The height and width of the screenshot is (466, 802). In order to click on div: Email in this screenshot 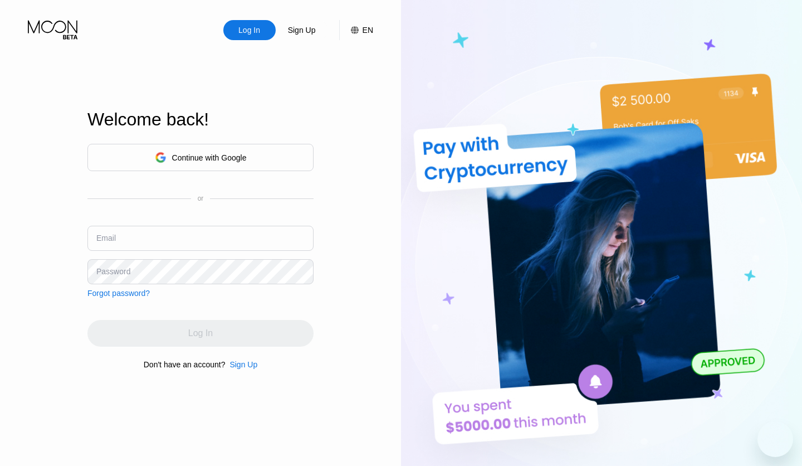, I will do `click(106, 238)`.